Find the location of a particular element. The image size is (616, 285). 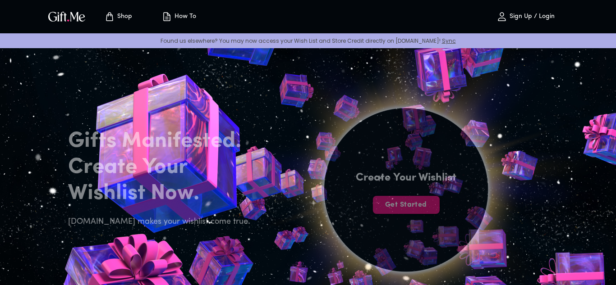

h2: Create Your is located at coordinates (162, 168).